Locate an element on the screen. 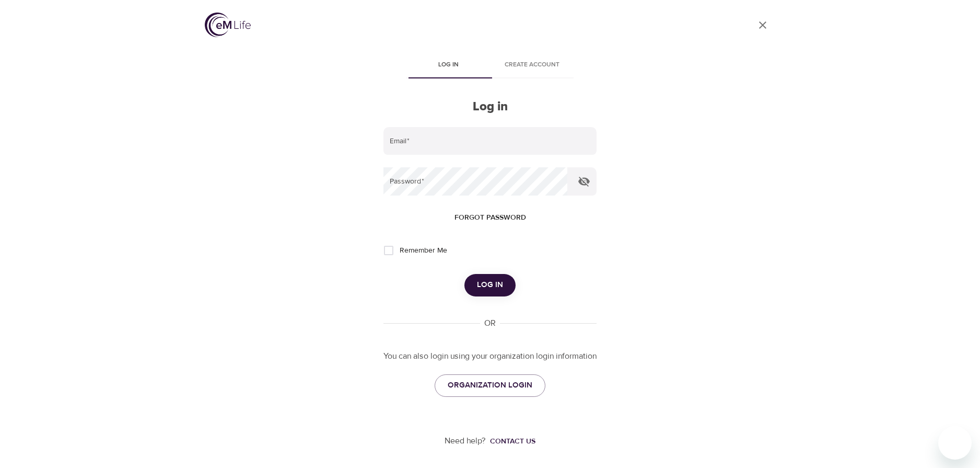  a: ORGANIZATION LOGIN is located at coordinates (490, 385).